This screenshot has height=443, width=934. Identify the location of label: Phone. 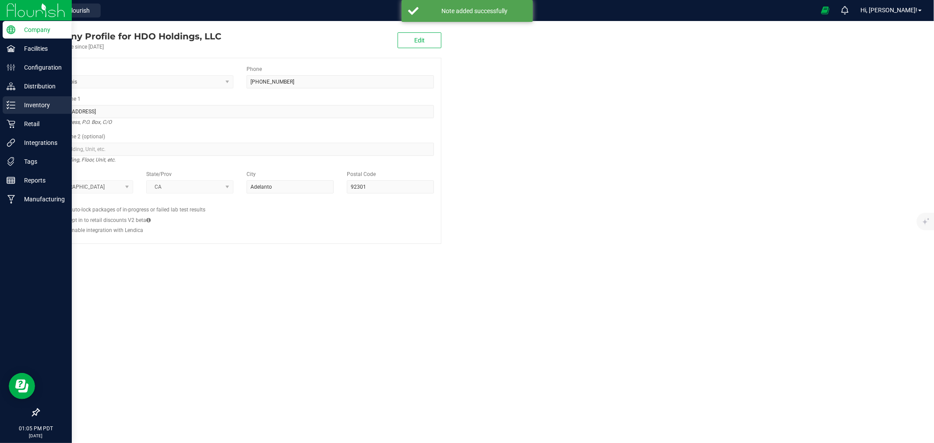
(254, 69).